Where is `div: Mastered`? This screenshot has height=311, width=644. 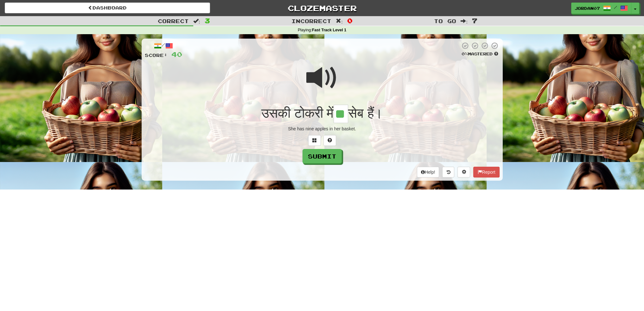
div: Mastered is located at coordinates (480, 54).